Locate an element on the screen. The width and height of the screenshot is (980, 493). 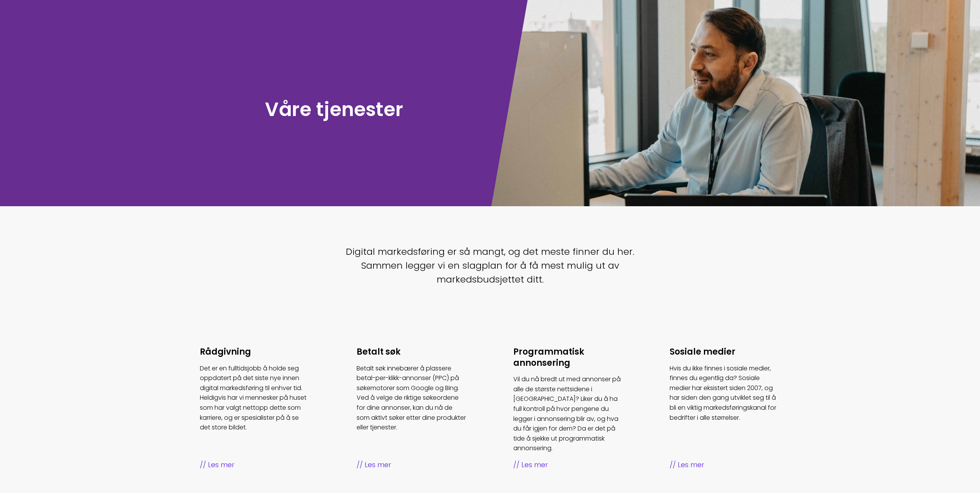
a: Betalt søk Betalt søk innebærer å plassere betal-per-klikk-annonser (PPC) på søkemotorer som Goog... is located at coordinates (412, 408).